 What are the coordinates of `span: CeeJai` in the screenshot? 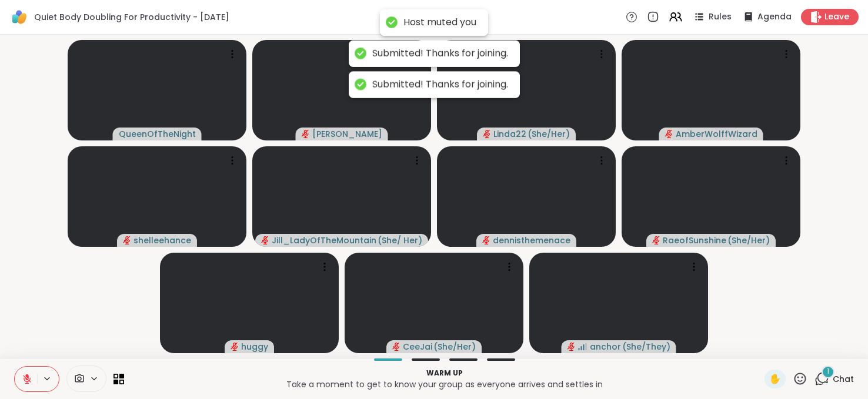 It's located at (418, 347).